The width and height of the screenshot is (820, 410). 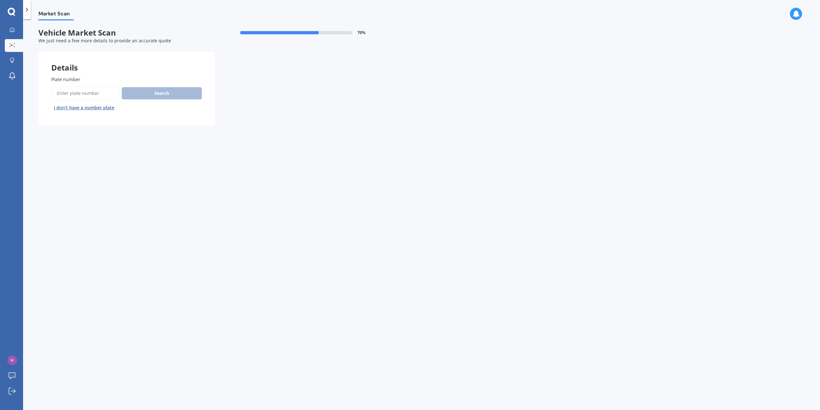 I want to click on span: Vehicle Market Scan, so click(x=127, y=33).